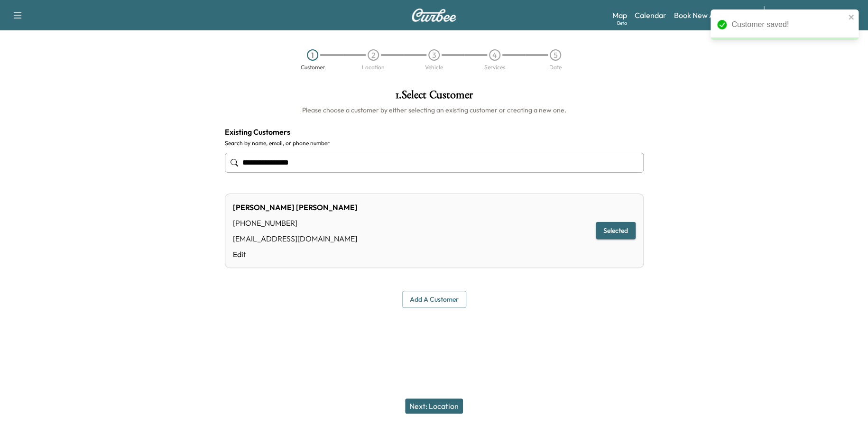  What do you see at coordinates (495, 55) in the screenshot?
I see `div: 4` at bounding box center [495, 55].